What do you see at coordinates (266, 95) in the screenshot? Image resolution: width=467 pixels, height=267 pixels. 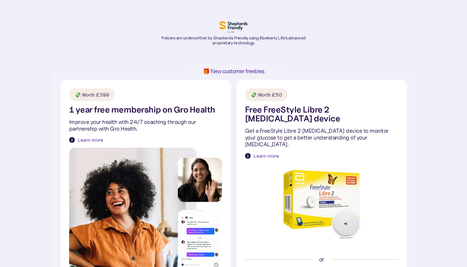 I see `div: 💸 Worth £50` at bounding box center [266, 95].